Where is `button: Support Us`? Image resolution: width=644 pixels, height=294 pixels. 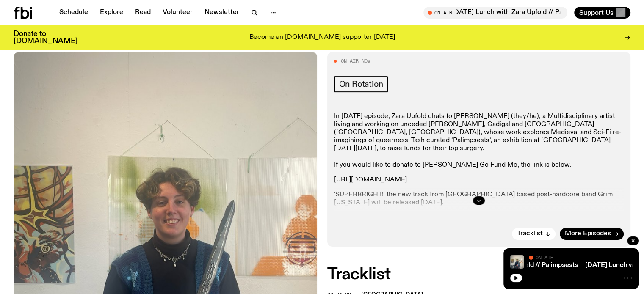 button: Support Us is located at coordinates (602, 12).